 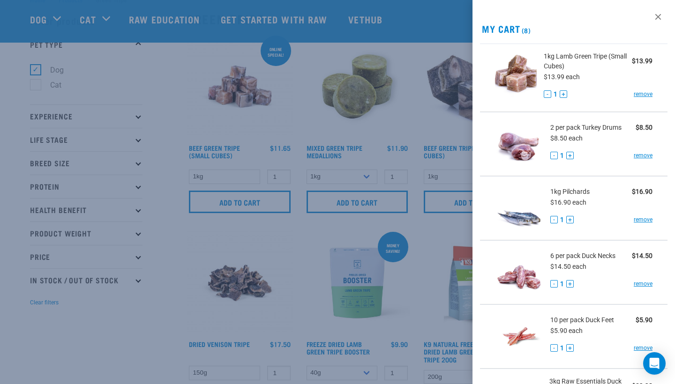 I want to click on span: (8), so click(x=526, y=30).